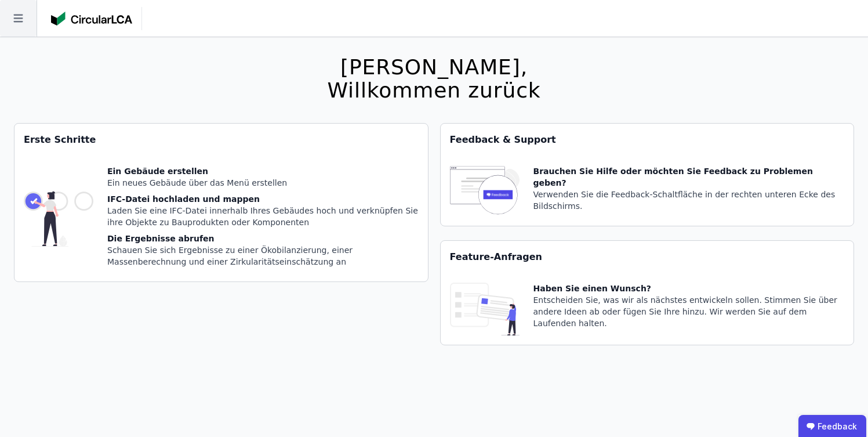 The width and height of the screenshot is (868, 437). I want to click on img: feature_request_tile-UiXE1qGU.svg, so click(484, 309).